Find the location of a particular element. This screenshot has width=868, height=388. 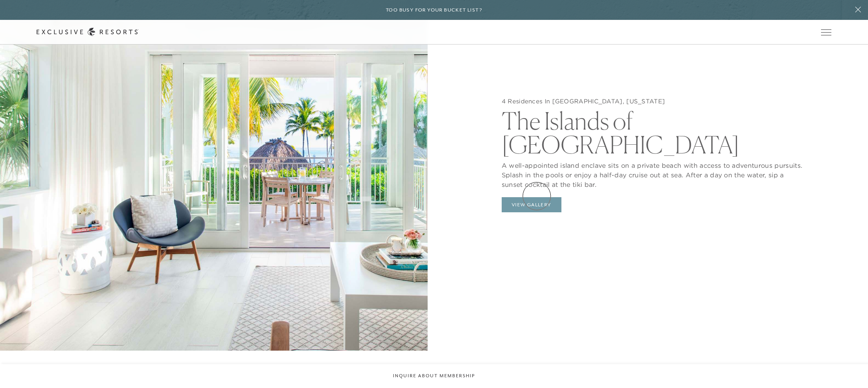

h6: Too busy for your bucket list? is located at coordinates (434, 10).